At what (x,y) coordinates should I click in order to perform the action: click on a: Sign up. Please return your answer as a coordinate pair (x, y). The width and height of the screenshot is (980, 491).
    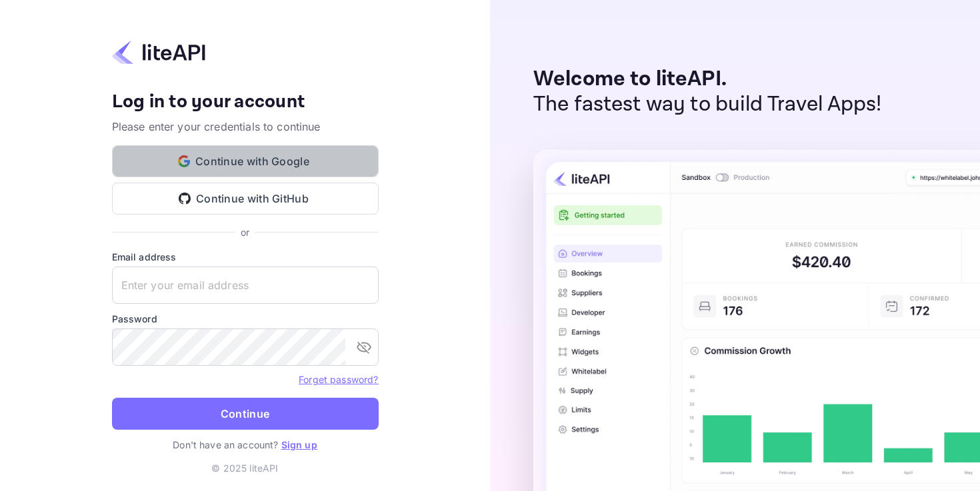
    Looking at the image, I should click on (300, 445).